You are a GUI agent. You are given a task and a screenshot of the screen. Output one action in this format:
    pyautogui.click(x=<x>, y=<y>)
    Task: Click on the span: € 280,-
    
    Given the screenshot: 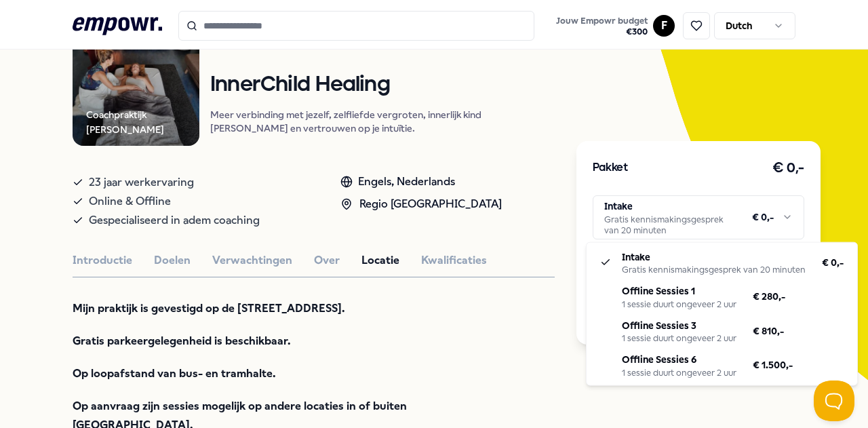 What is the action you would take?
    pyautogui.click(x=769, y=296)
    